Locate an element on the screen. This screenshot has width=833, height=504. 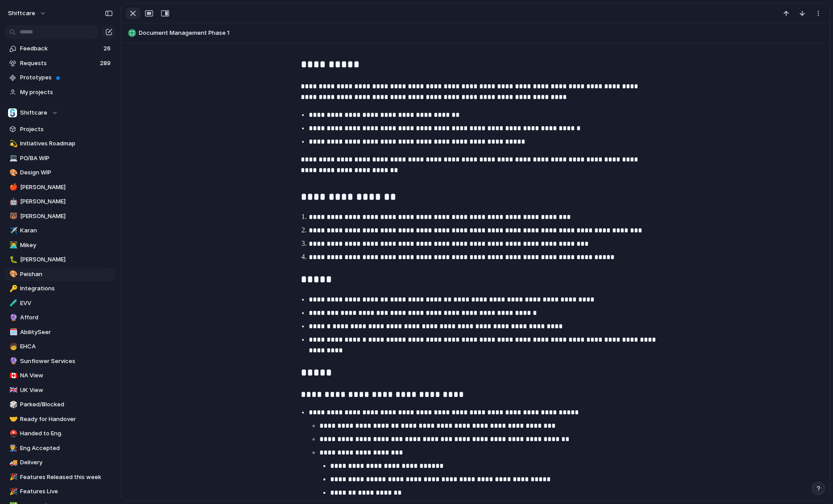
span: Mikey is located at coordinates (67, 245).